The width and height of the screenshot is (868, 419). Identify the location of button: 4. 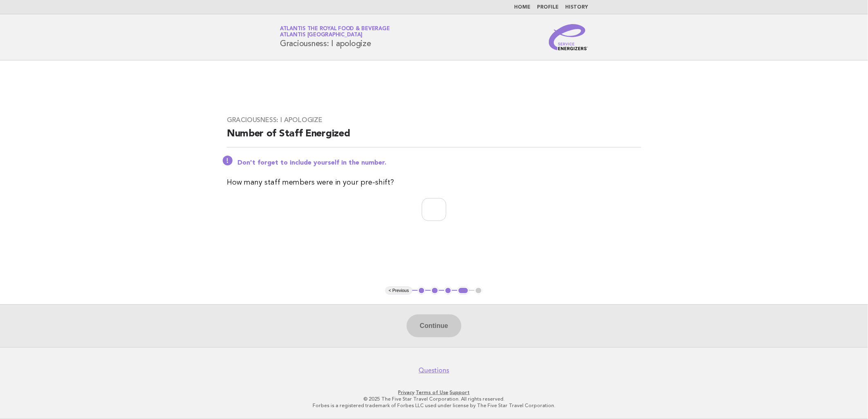
(463, 291).